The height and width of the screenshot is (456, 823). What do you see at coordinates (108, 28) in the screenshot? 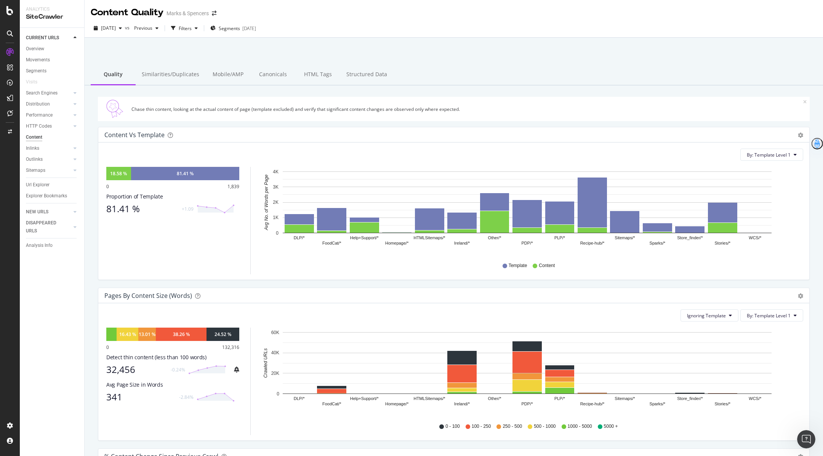
I see `span: 2025 Sep. 20th` at bounding box center [108, 28].